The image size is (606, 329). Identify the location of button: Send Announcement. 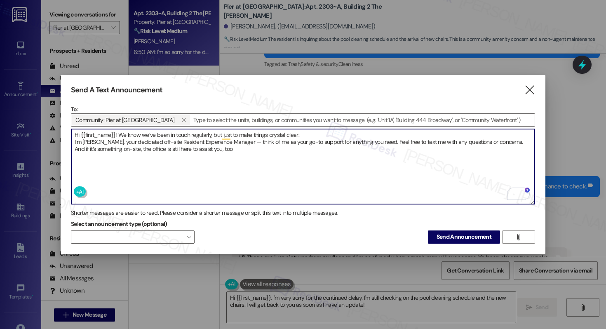
(464, 237).